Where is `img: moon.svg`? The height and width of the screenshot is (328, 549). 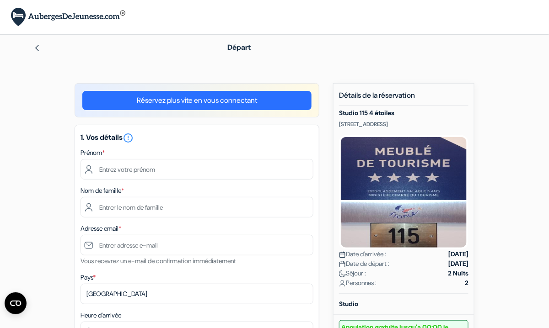
img: moon.svg is located at coordinates (342, 274).